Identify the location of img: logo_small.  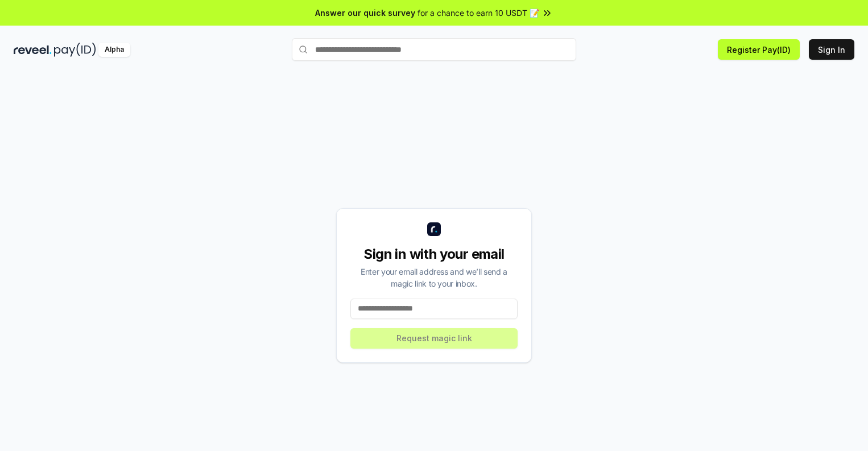
(434, 229).